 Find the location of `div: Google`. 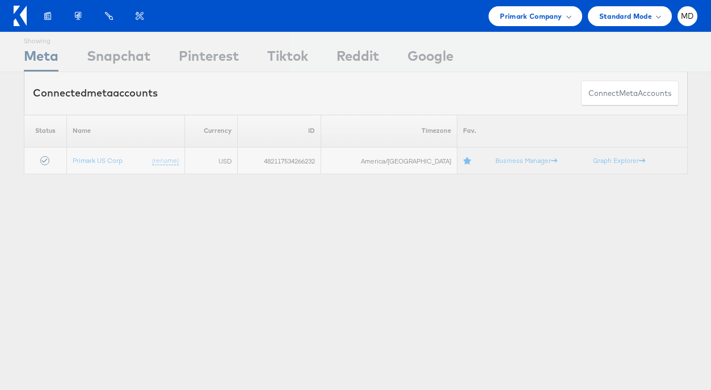

div: Google is located at coordinates (430, 58).